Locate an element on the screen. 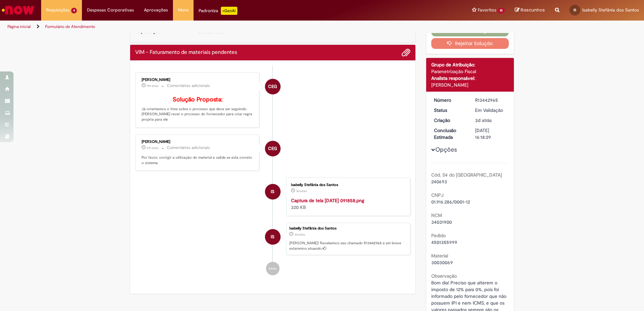 This screenshot has width=644, height=311. time: 27/08/2025 14:09:55 is located at coordinates (152, 86).